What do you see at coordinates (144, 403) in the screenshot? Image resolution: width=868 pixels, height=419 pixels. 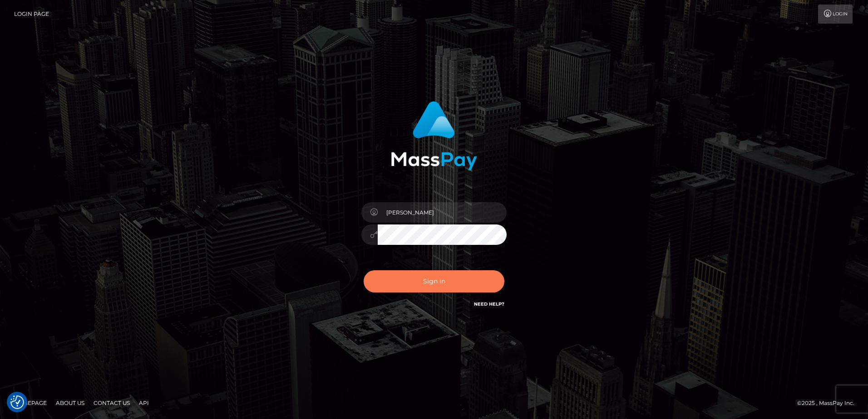 I see `a: API` at bounding box center [144, 403].